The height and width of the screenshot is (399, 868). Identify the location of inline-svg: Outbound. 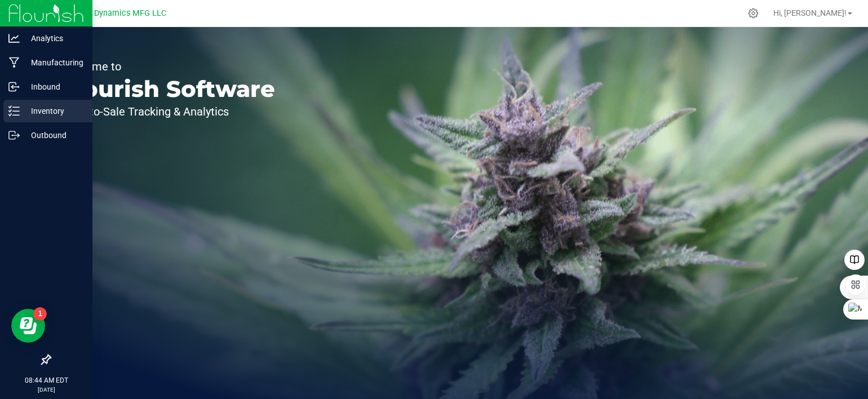
(14, 135).